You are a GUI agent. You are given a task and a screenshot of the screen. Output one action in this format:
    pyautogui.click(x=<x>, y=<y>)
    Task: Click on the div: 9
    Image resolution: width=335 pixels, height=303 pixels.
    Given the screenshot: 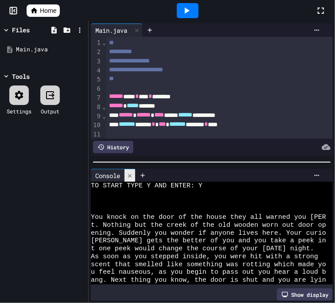 What is the action you would take?
    pyautogui.click(x=96, y=116)
    